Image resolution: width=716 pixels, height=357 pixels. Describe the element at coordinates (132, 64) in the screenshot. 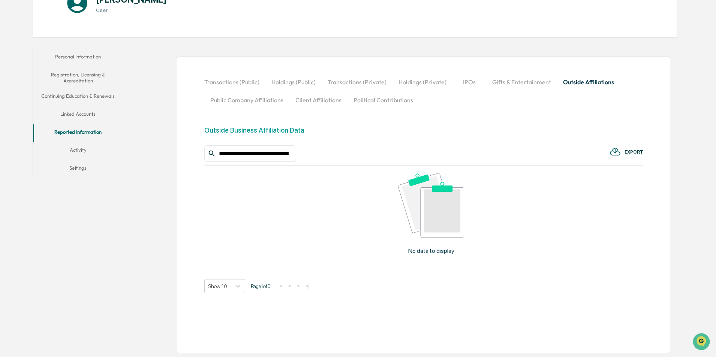

I see `button: Start new chat` at that location.